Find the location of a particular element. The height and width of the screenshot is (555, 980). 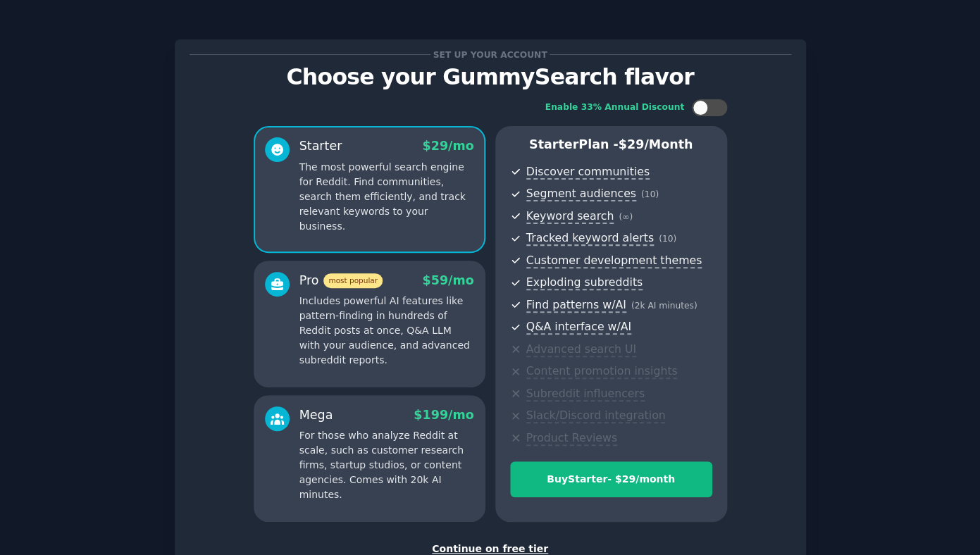

span: Find patterns w/AI is located at coordinates (576, 304).